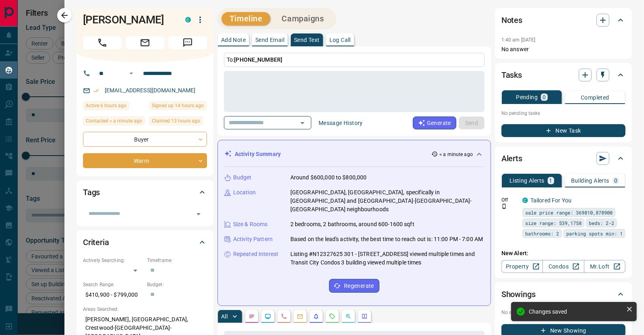 This screenshot has height=335, width=644. What do you see at coordinates (253, 239) in the screenshot?
I see `p: Activity Pattern` at bounding box center [253, 239].